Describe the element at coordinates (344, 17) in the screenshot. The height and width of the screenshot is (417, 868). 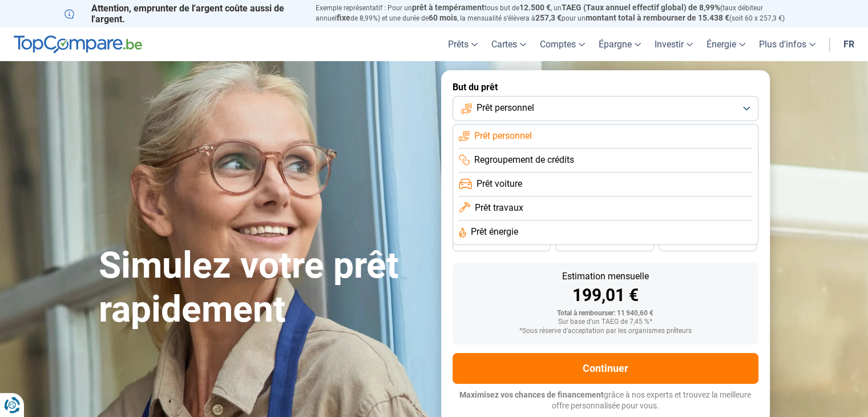
I see `span: fixe` at that location.